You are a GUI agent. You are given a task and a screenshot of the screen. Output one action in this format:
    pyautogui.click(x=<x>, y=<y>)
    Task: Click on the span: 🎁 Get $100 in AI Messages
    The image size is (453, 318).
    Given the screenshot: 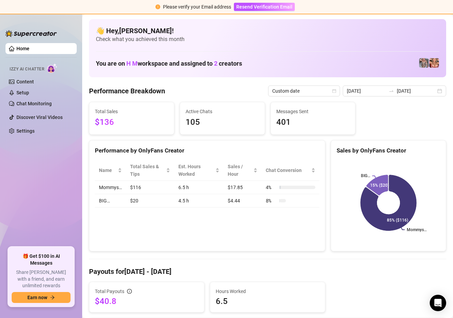 What is the action you would take?
    pyautogui.click(x=41, y=260)
    